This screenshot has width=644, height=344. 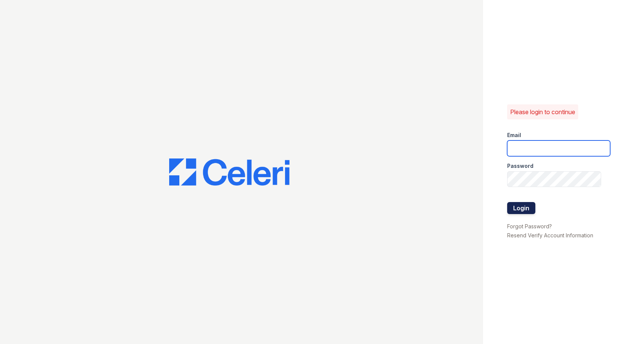 What do you see at coordinates (520, 208) in the screenshot?
I see `button: Login` at bounding box center [520, 208].